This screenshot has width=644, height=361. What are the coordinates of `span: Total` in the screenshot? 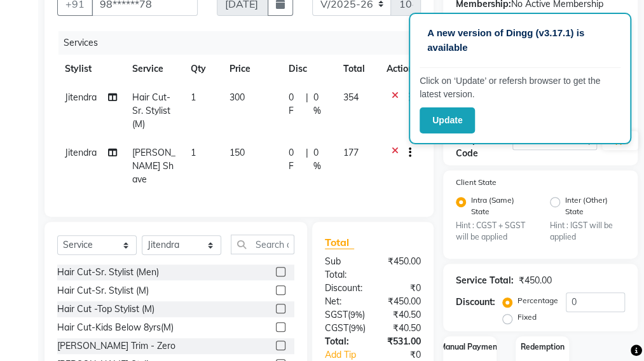 It's located at (339, 242).